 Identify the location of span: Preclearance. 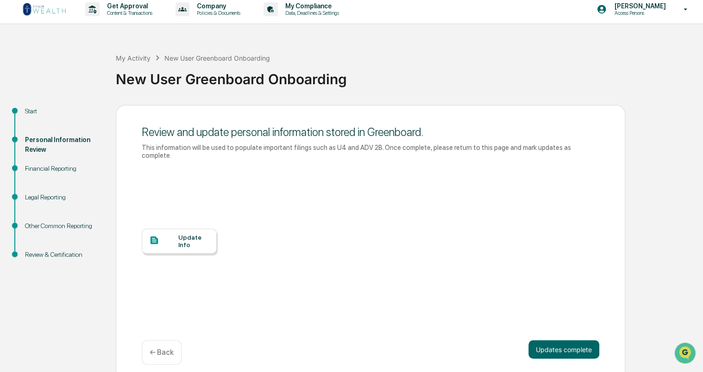
(39, 121).